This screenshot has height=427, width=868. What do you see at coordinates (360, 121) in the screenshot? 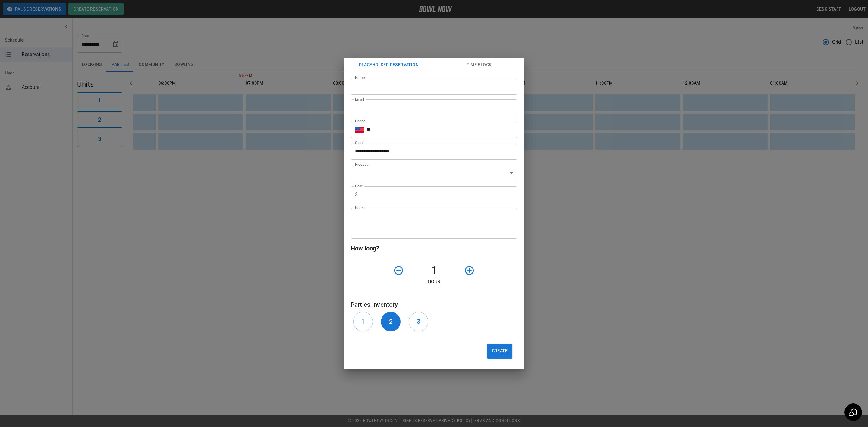
I see `label: Phone` at bounding box center [360, 121].